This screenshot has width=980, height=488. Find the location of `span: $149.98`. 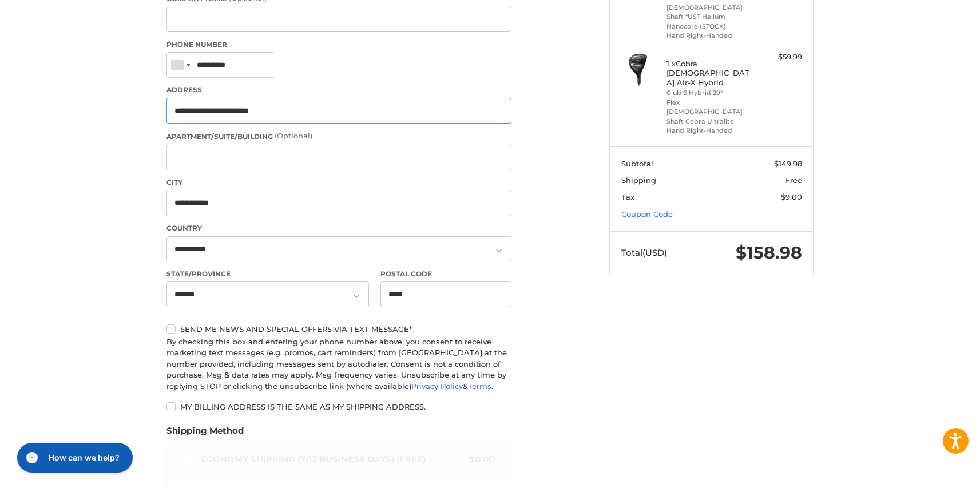

span: $149.98 is located at coordinates (788, 164).